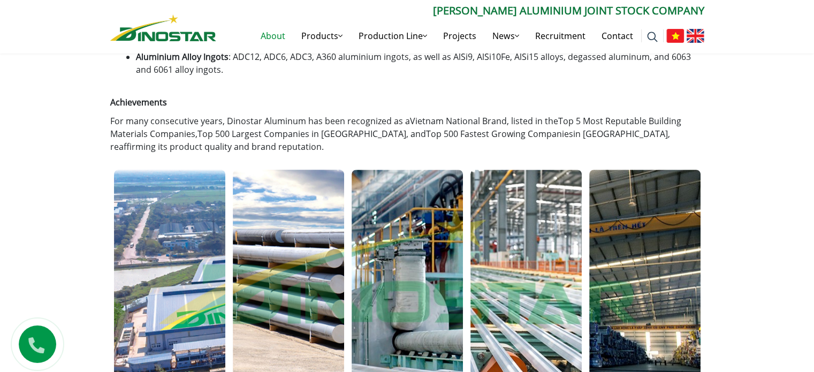 The image size is (814, 372). What do you see at coordinates (695, 36) in the screenshot?
I see `img: English` at bounding box center [695, 36].